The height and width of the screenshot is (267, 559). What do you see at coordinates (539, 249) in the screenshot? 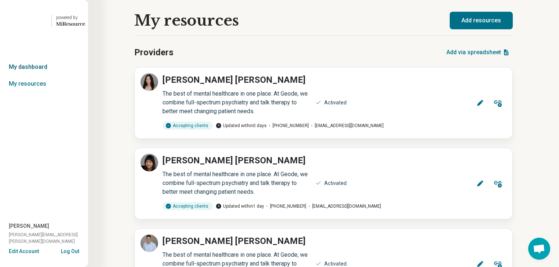
I see `div: Open chat` at bounding box center [539, 249].